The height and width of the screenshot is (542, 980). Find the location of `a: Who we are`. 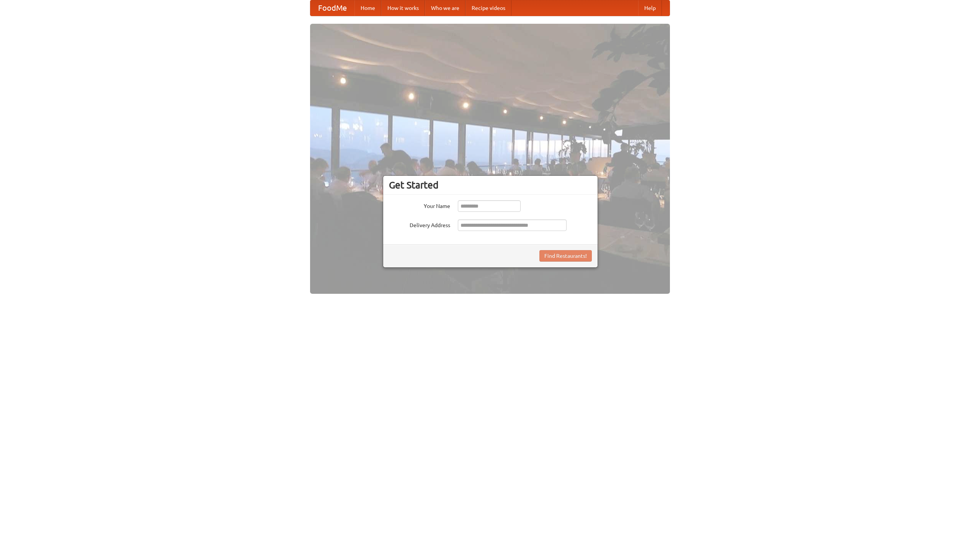

a: Who we are is located at coordinates (446, 8).